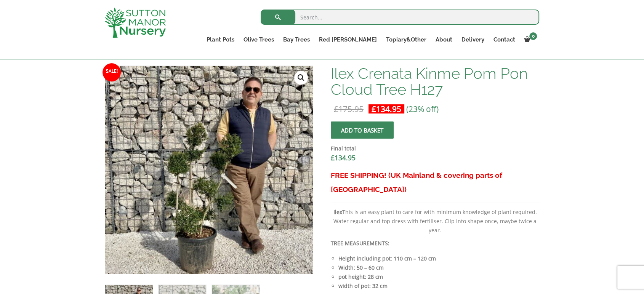 Image resolution: width=644 pixels, height=294 pixels. I want to click on input: Search..., so click(400, 17).